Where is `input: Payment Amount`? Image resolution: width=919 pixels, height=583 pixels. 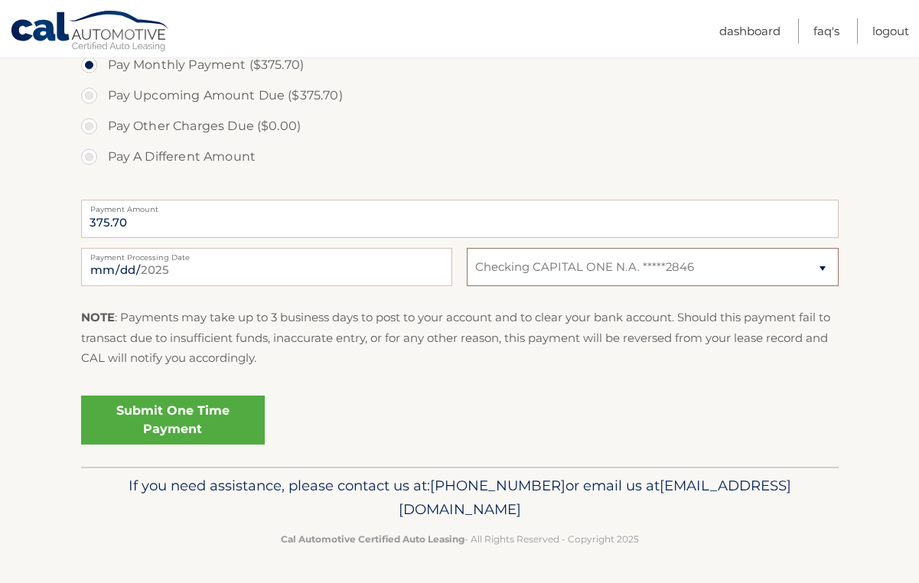
input: Payment Amount is located at coordinates (460, 219).